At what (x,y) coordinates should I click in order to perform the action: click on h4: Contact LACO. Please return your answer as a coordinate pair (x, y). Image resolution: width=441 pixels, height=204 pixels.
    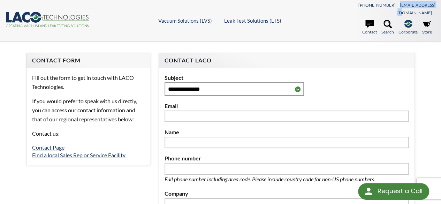
    Looking at the image, I should click on (287, 60).